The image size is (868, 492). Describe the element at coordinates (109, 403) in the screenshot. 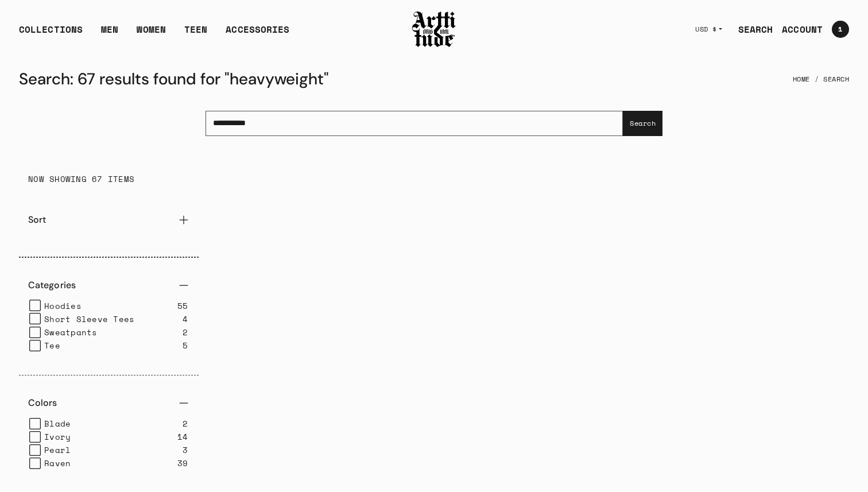

I see `button: Colors` at that location.